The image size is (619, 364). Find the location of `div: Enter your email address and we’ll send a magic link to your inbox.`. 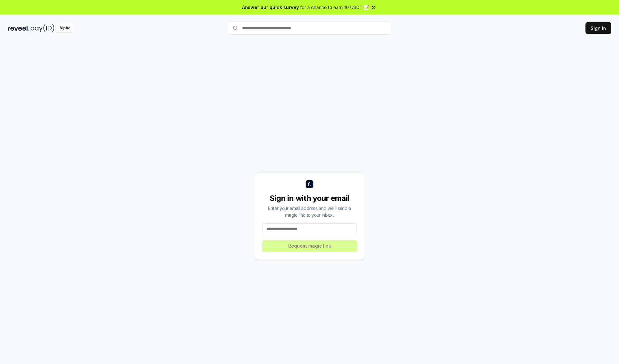

div: Enter your email address and we’ll send a magic link to your inbox. is located at coordinates (310, 211).